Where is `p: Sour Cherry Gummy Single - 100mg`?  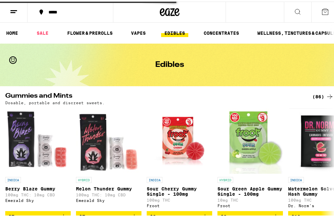 p: Sour Cherry Gummy Single - 100mg is located at coordinates (180, 190).